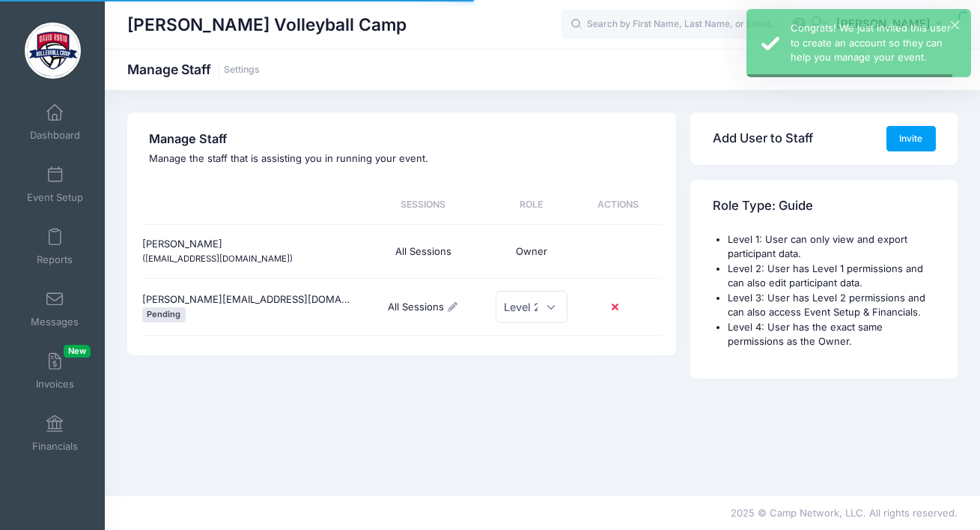 This screenshot has height=530, width=980. Describe the element at coordinates (54, 433) in the screenshot. I see `a: Financials` at that location.